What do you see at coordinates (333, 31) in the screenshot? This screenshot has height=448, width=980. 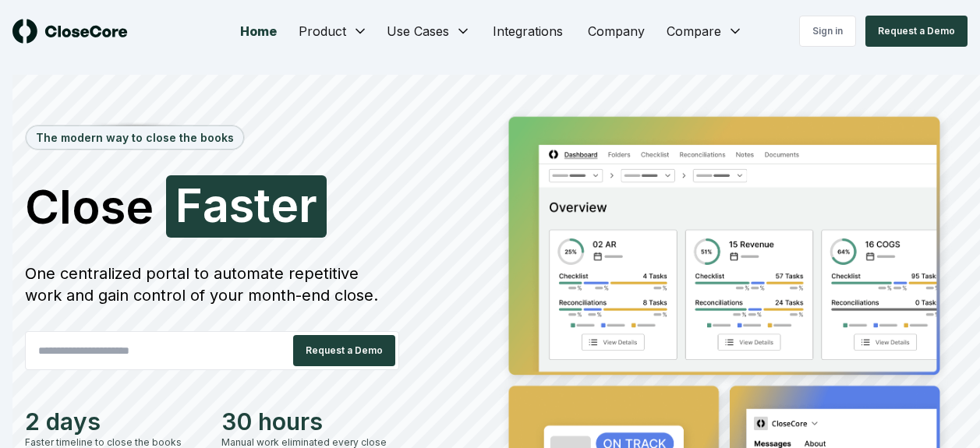 I see `button: Product` at bounding box center [333, 31].